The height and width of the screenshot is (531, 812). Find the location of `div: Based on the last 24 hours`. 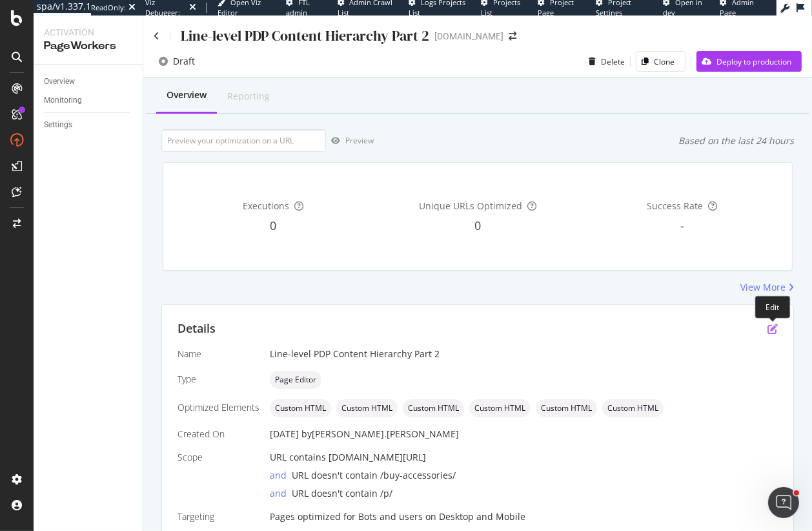

div: Based on the last 24 hours is located at coordinates (735, 141).